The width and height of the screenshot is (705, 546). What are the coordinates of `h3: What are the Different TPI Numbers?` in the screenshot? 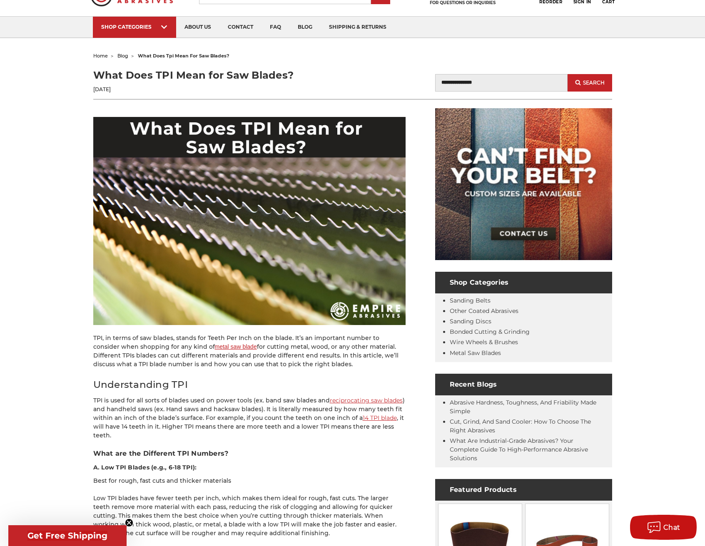 It's located at (249, 454).